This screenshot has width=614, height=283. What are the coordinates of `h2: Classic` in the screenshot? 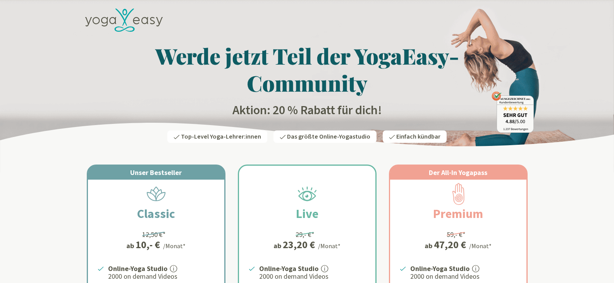 It's located at (156, 214).